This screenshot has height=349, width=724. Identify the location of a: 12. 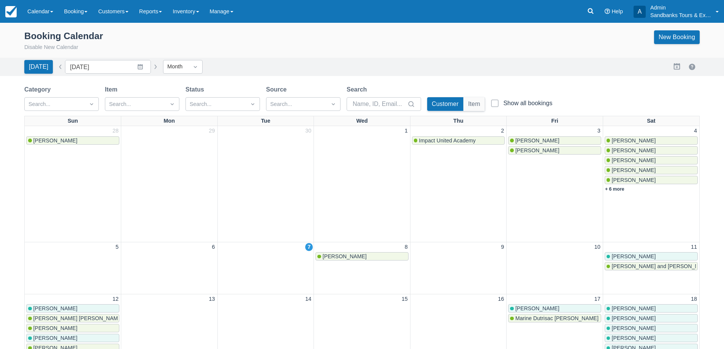
(115, 299).